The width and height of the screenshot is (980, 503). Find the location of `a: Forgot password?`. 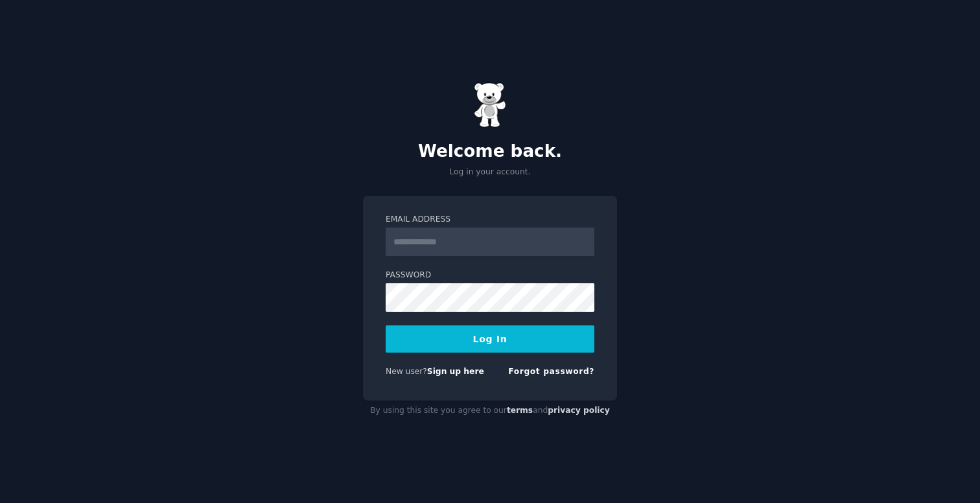

a: Forgot password? is located at coordinates (551, 371).